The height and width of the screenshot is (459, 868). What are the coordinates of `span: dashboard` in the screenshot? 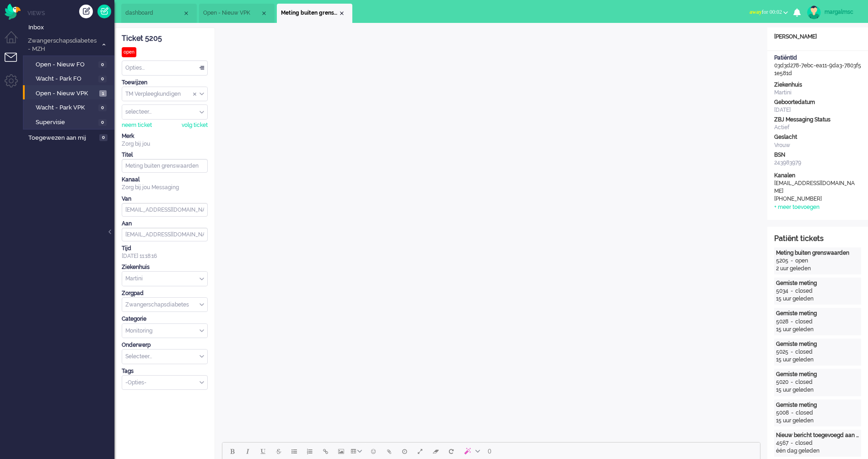 It's located at (154, 12).